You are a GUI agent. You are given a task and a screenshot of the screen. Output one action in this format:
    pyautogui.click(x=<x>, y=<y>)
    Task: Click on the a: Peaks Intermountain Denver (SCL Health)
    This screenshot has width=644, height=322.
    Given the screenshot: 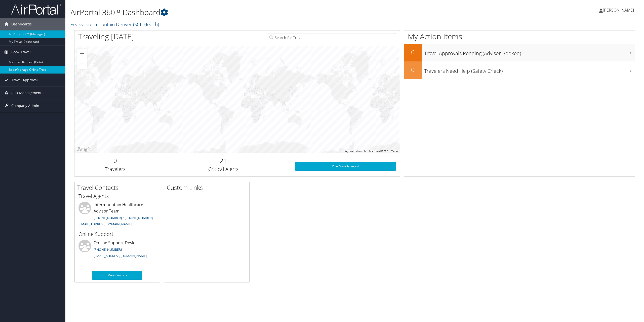 What is the action you would take?
    pyautogui.click(x=115, y=24)
    